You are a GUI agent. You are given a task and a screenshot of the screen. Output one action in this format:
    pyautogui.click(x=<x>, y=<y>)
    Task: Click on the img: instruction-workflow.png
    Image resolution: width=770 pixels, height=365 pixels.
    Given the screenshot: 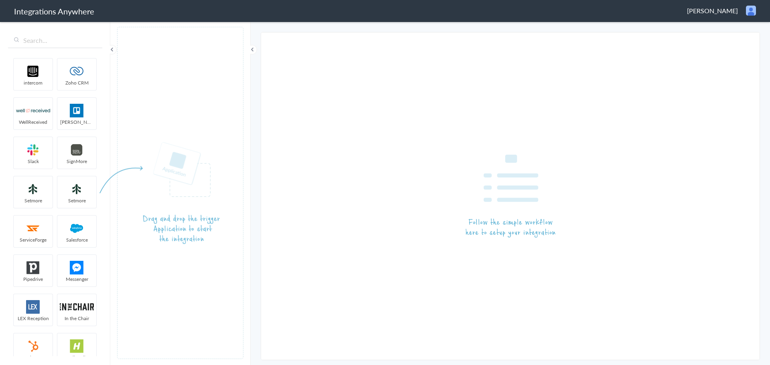 What is the action you would take?
    pyautogui.click(x=510, y=196)
    